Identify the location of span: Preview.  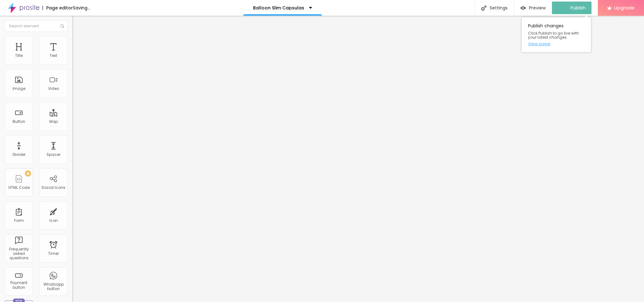
(537, 8).